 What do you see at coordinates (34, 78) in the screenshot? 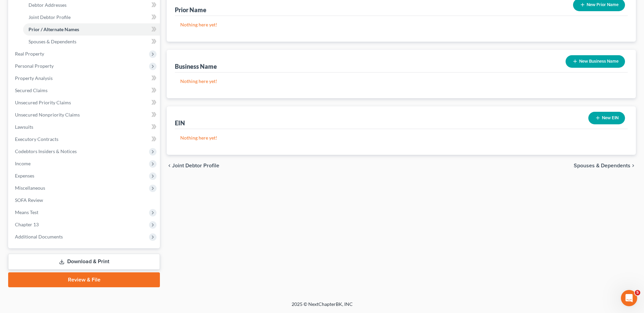
I see `span: Property Analysis` at bounding box center [34, 78].